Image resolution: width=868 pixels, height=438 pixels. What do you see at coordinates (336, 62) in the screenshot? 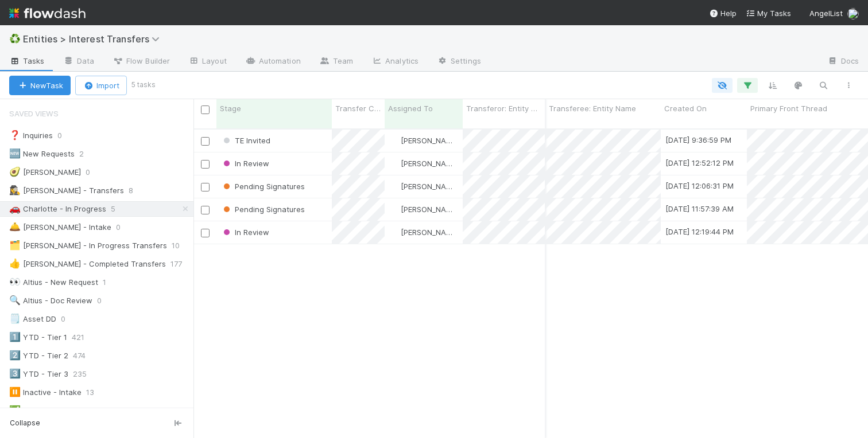
I see `a: Team` at bounding box center [336, 62].